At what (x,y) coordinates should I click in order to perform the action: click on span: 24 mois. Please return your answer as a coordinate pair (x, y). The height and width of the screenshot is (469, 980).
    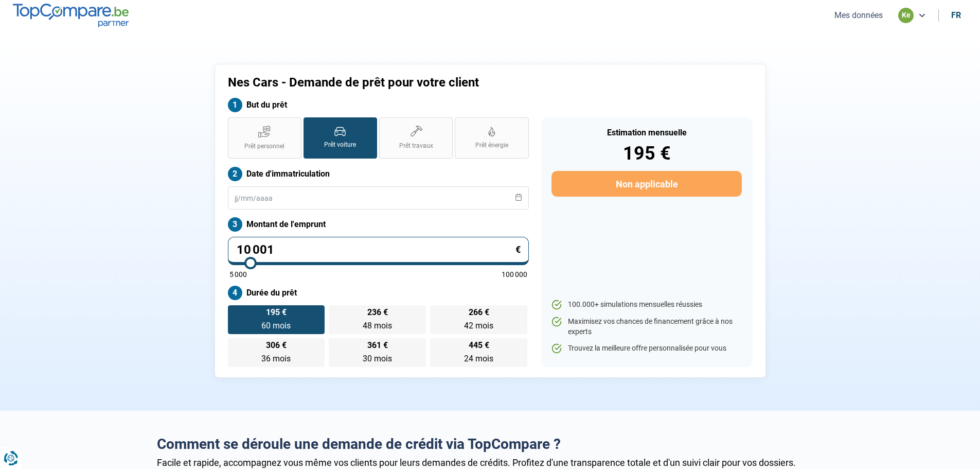
    Looking at the image, I should click on (479, 358).